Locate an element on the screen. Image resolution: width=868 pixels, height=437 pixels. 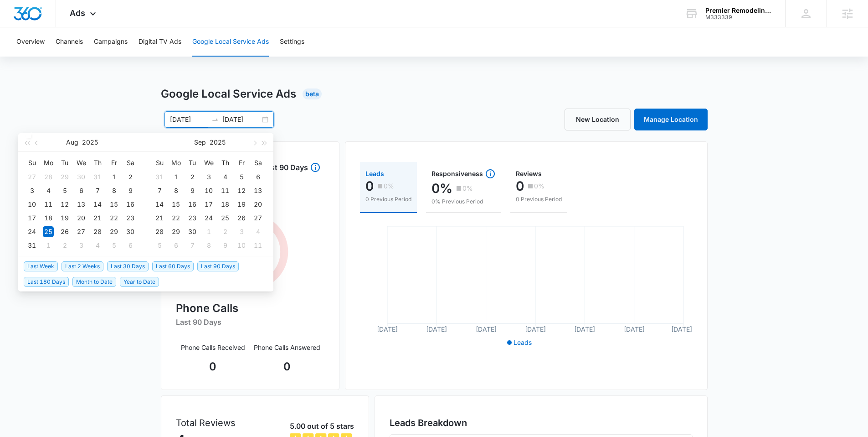
td: 2025-08-16 is located at coordinates (131, 204).